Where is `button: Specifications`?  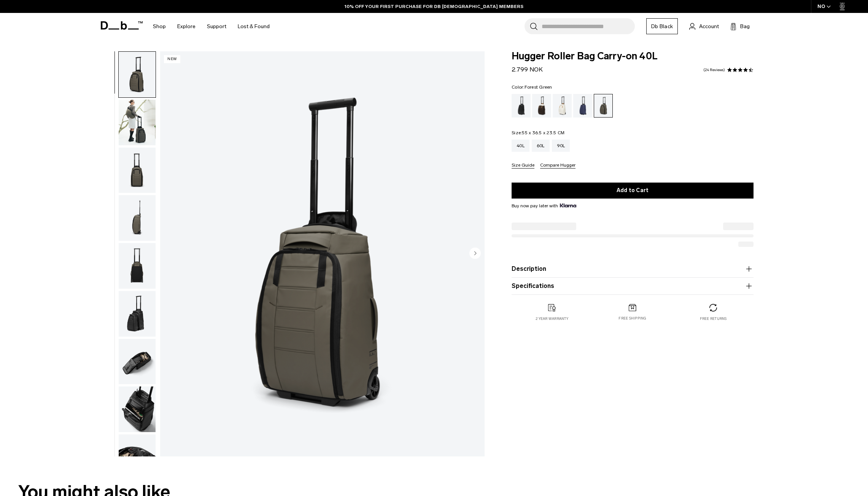
button: Specifications is located at coordinates (633, 286).